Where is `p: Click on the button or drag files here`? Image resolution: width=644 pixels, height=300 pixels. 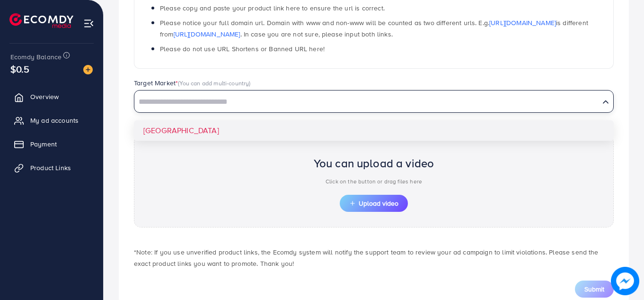
p: Click on the button or drag files here is located at coordinates (374, 181).